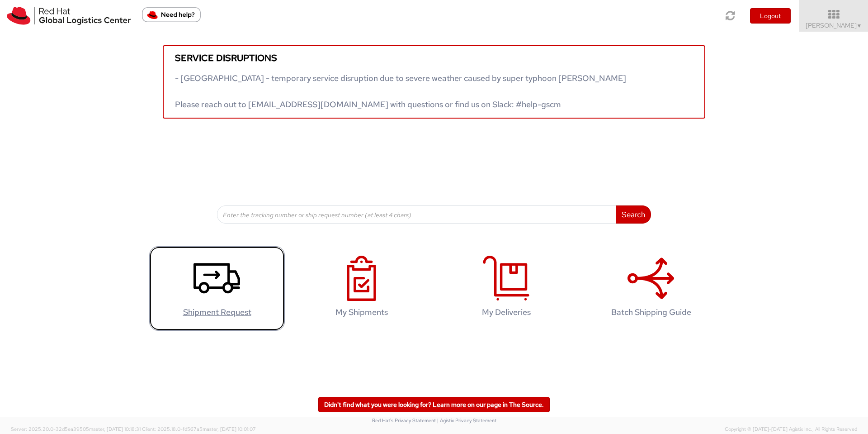 Image resolution: width=868 pixels, height=434 pixels. Describe the element at coordinates (434, 58) in the screenshot. I see `h5: Service disruptions` at that location.